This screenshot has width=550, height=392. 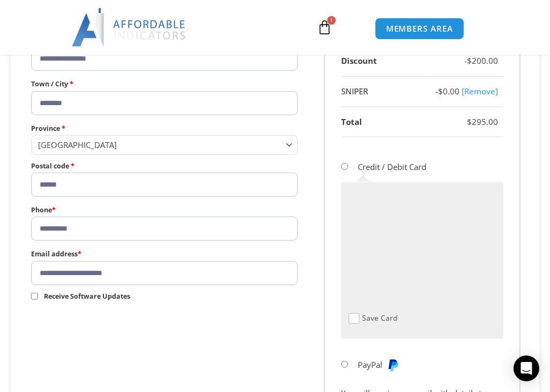 What do you see at coordinates (164, 128) in the screenshot?
I see `label: Province` at bounding box center [164, 128].